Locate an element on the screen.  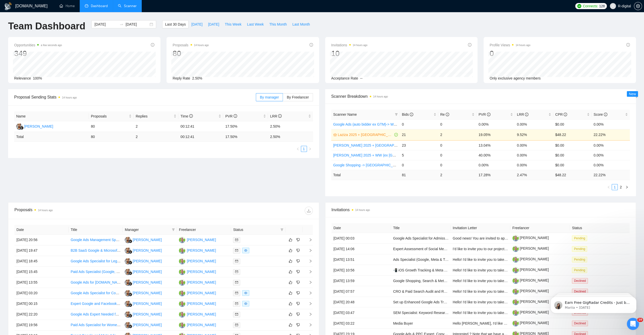
img: gigradar-bm.png is located at coordinates (130, 284).